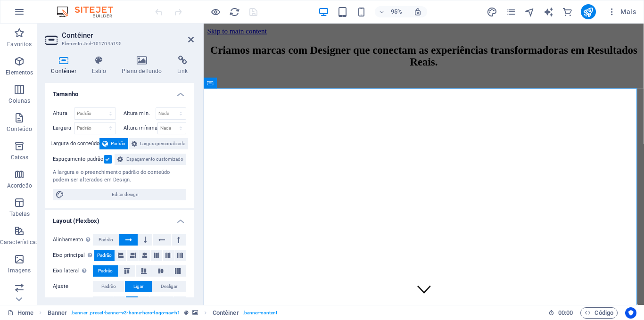 The width and height of the screenshot is (644, 320). What do you see at coordinates (119, 92) in the screenshot?
I see `h4: Tamanho` at bounding box center [119, 92].